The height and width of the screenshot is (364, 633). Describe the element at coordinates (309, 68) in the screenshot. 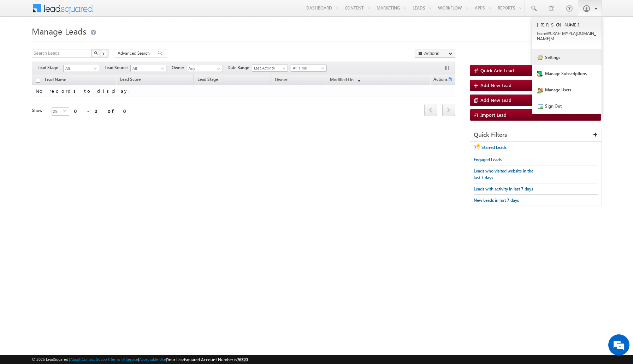

I see `a: All Time` at that location.